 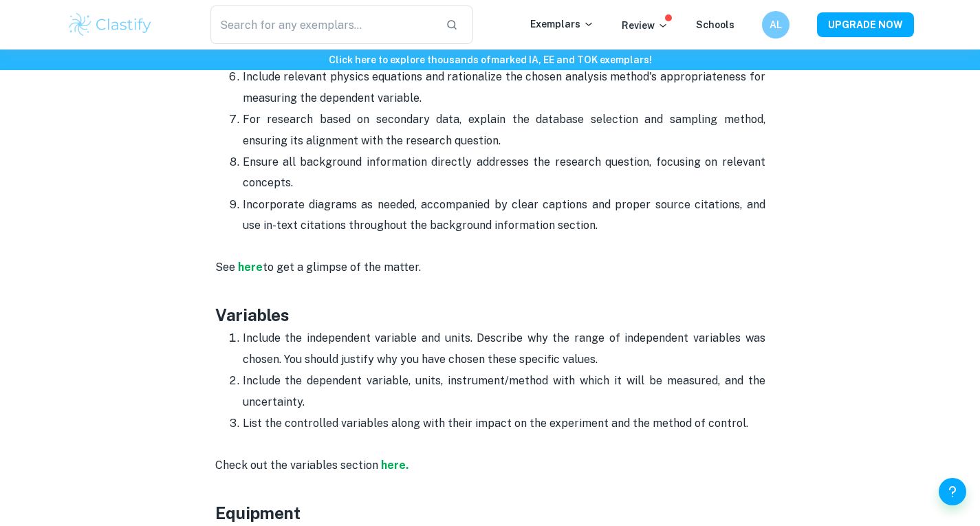 What do you see at coordinates (395, 465) in the screenshot?
I see `strong: here.` at bounding box center [395, 465].